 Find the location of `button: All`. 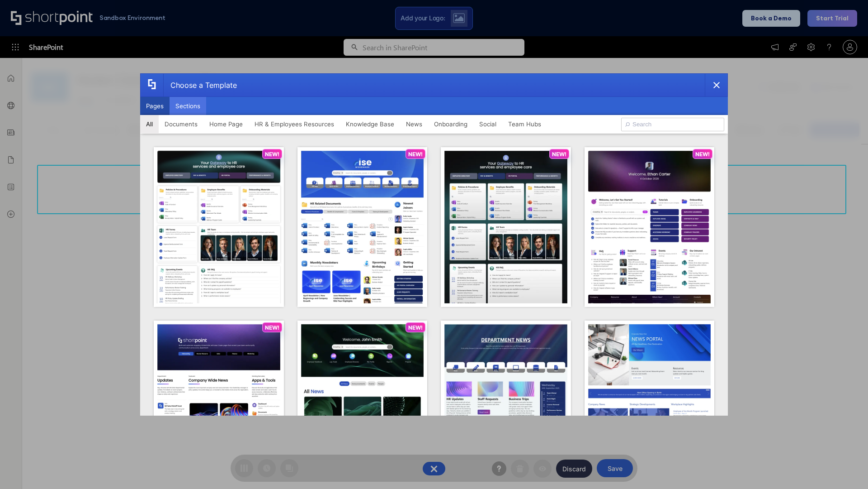

button: All is located at coordinates (149, 124).